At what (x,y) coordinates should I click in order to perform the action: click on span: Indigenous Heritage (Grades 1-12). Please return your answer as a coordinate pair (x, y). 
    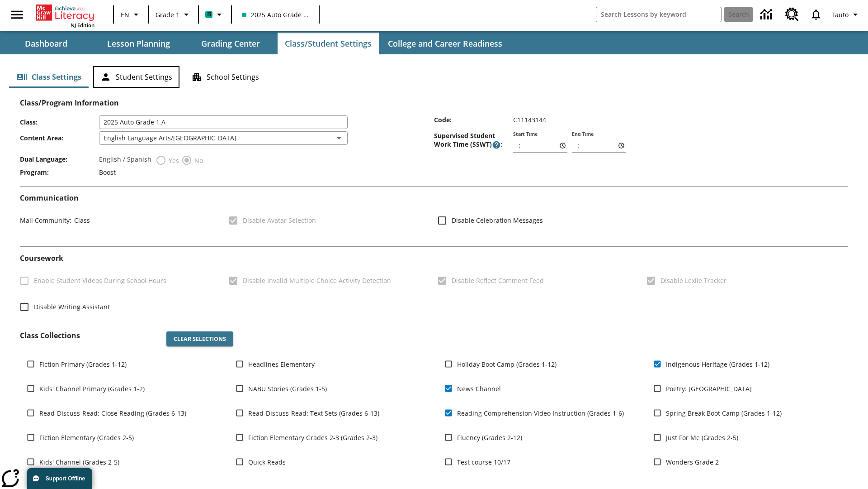
    Looking at the image, I should click on (718, 364).